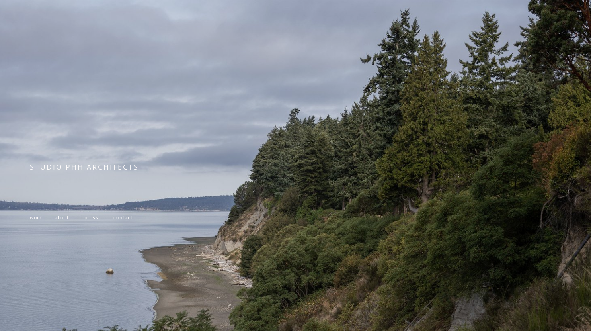 This screenshot has width=591, height=331. I want to click on a: work, so click(36, 217).